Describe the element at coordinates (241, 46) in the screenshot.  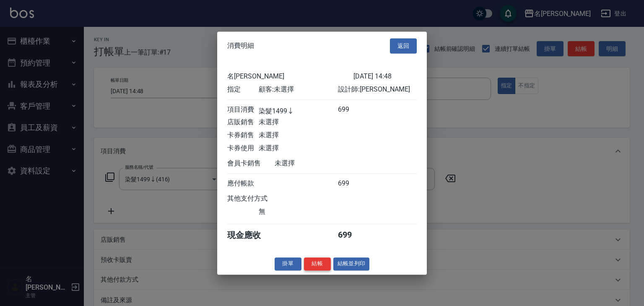
I see `span: 消費明細` at that location.